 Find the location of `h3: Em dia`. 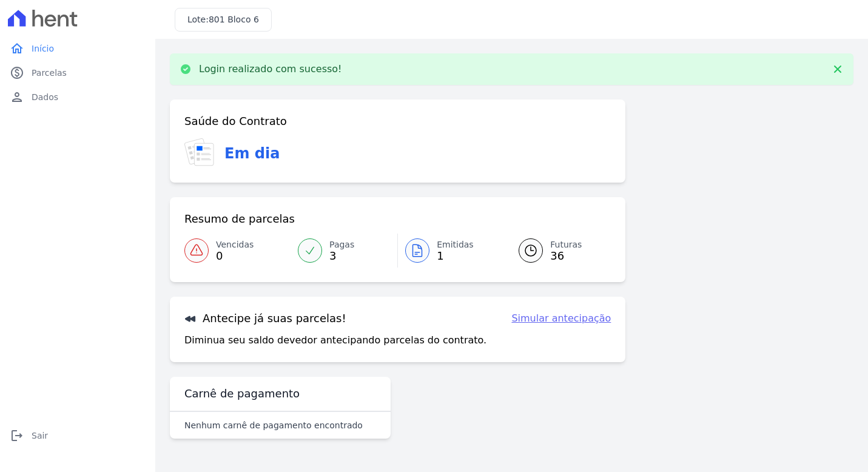

h3: Em dia is located at coordinates (252, 154).